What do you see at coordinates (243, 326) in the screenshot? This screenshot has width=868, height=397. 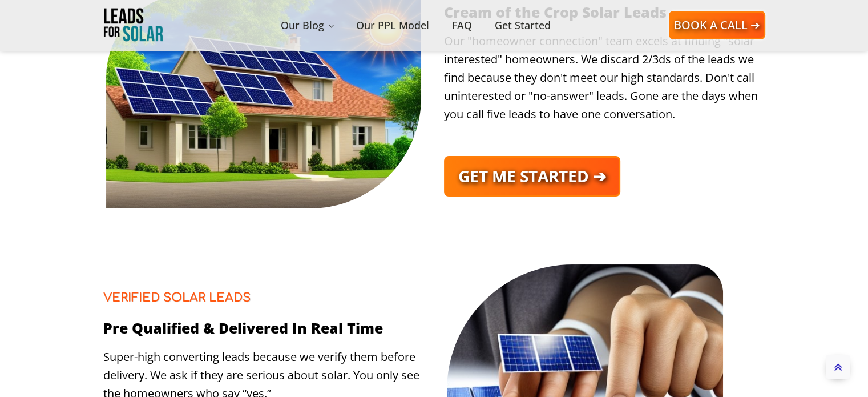 I see `h4: Pre Qualified & Delivered In Real Time` at bounding box center [243, 326].